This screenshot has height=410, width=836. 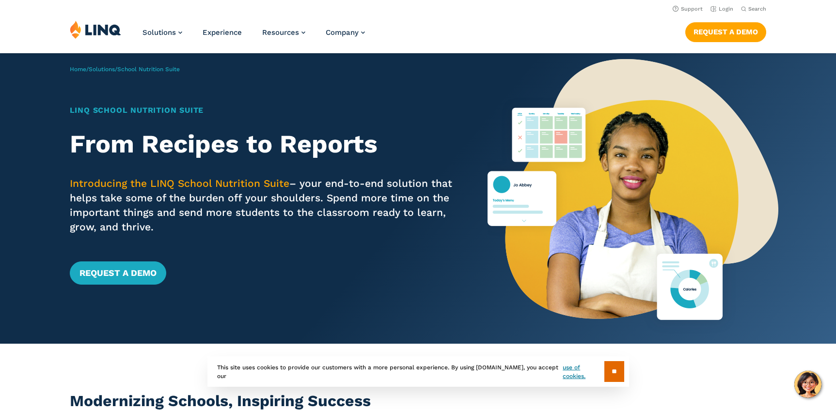 What do you see at coordinates (633, 199) in the screenshot?
I see `img: Nutrition Suite Launch` at bounding box center [633, 199].